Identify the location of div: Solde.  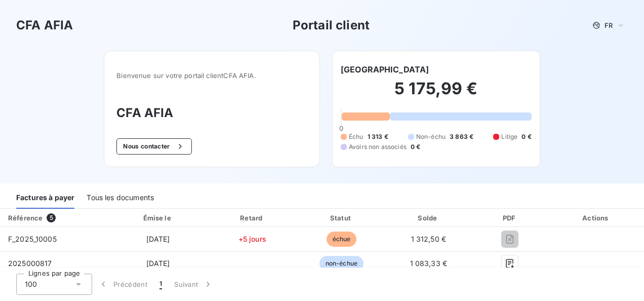
(429, 218).